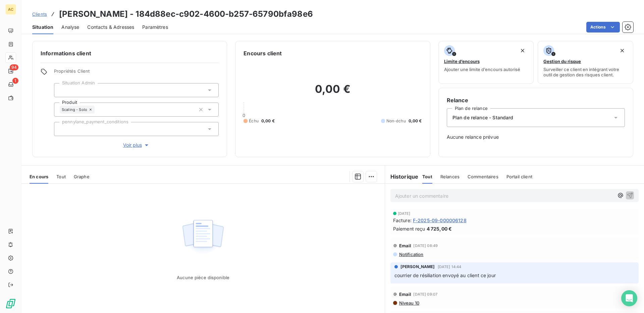  I want to click on span: Relances, so click(450, 177).